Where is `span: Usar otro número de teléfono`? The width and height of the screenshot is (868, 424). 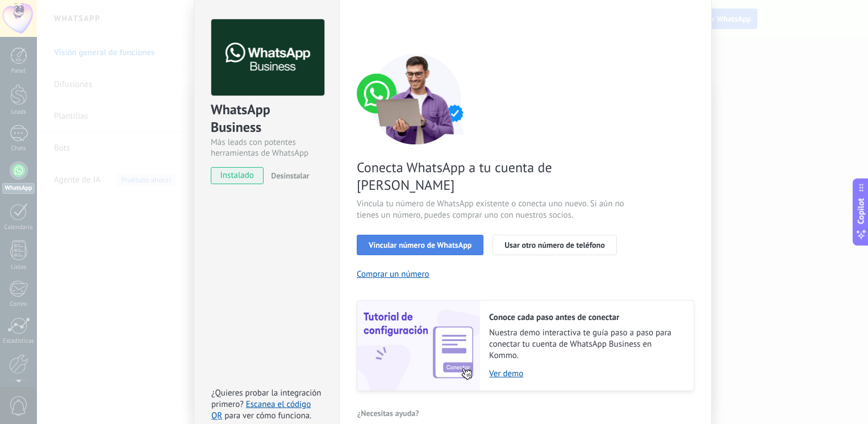 span: Usar otro número de teléfono is located at coordinates (555, 245).